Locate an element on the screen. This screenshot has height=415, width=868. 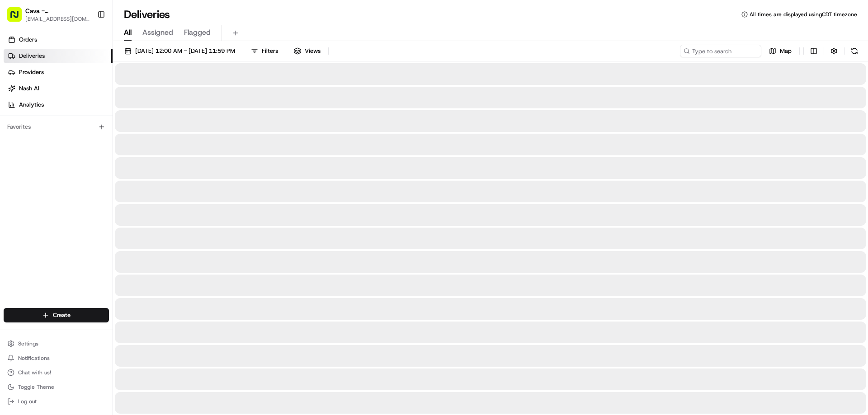
span: Chat with us! is located at coordinates (34, 373).